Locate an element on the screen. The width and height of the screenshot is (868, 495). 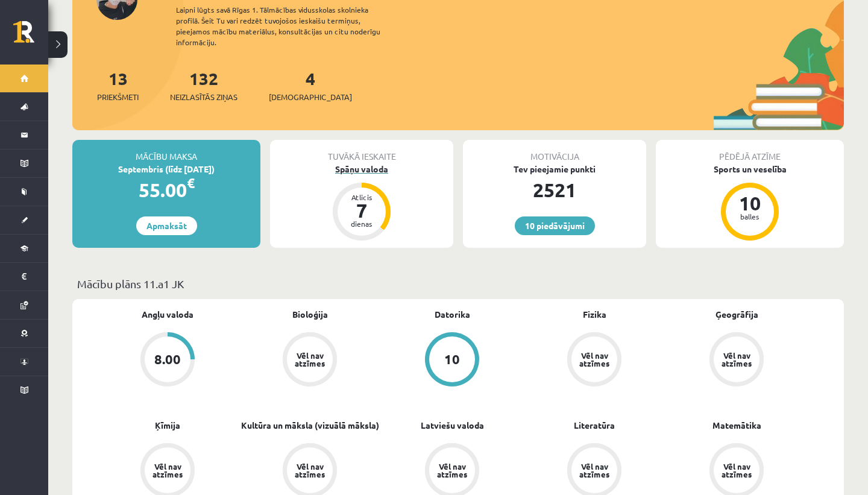
a: 10 piedāvājumi is located at coordinates (555, 225).